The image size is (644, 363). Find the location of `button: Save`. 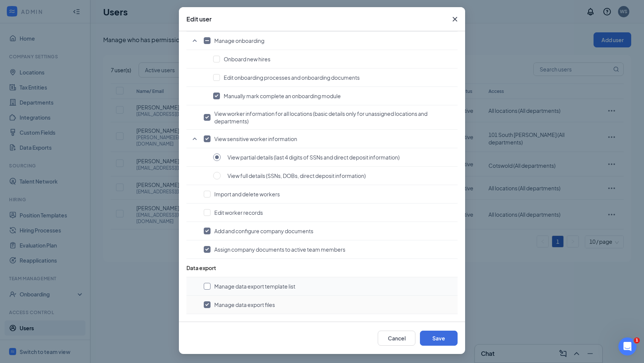

button: Save is located at coordinates (439, 338).